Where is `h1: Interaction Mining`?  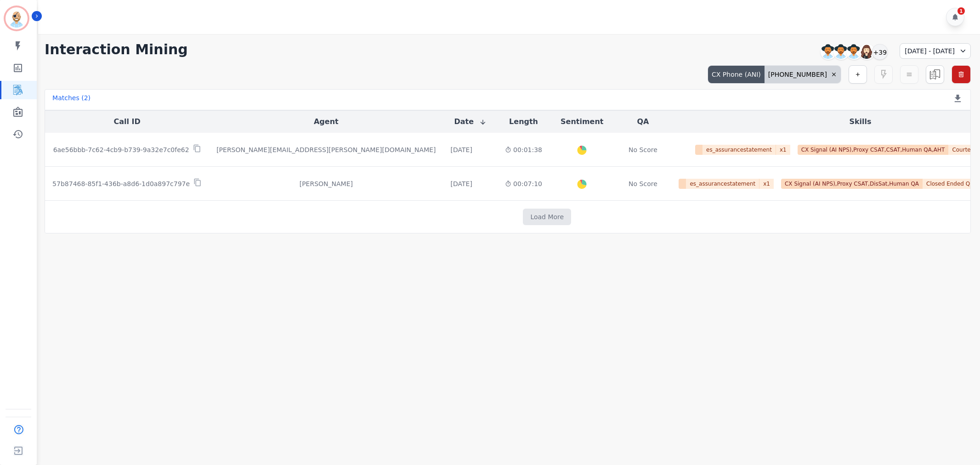
h1: Interaction Mining is located at coordinates (116, 50).